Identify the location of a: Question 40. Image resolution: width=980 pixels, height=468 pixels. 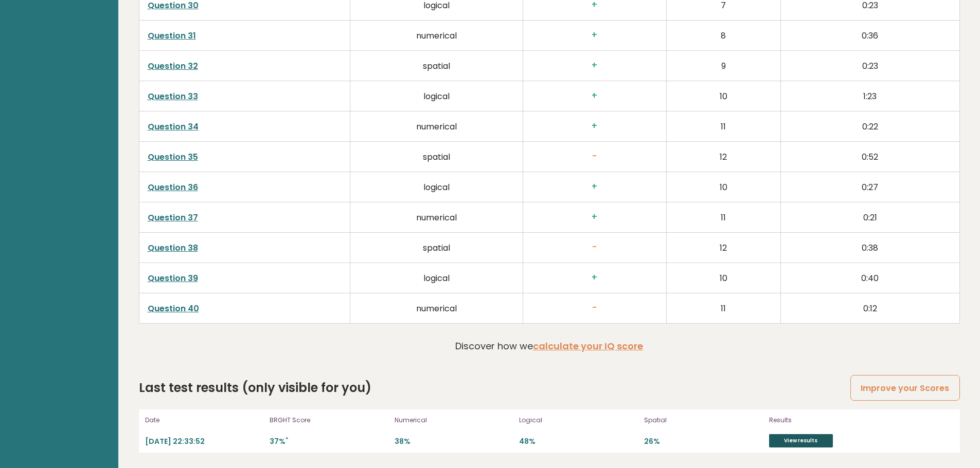
(174, 309).